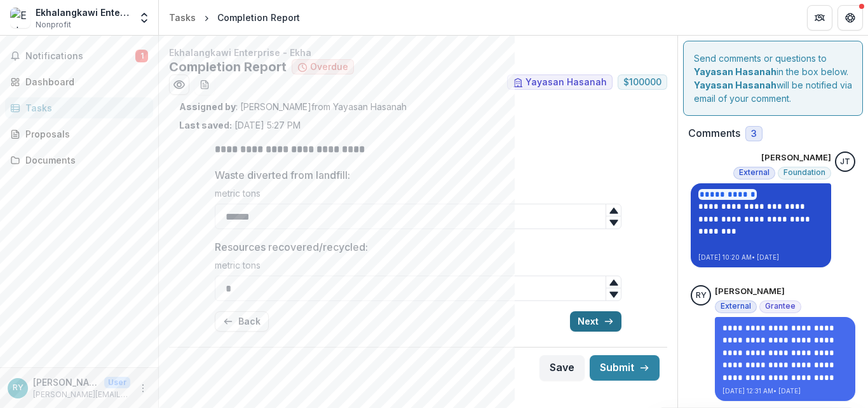  I want to click on button: Notifications1, so click(79, 56).